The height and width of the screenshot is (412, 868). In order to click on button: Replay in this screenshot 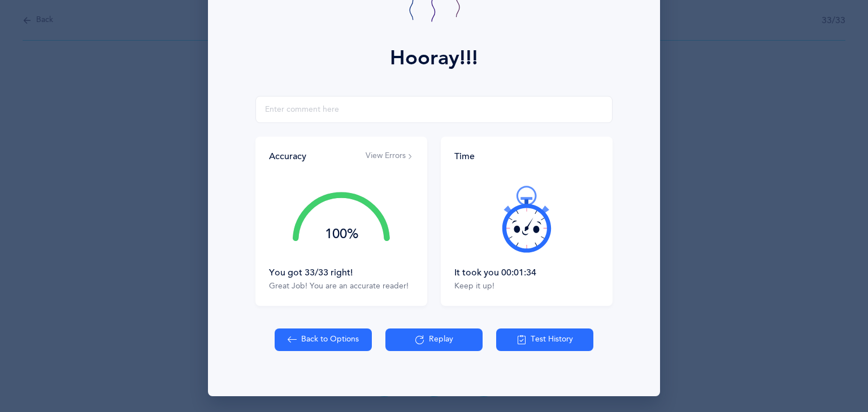, I will do `click(434, 340)`.